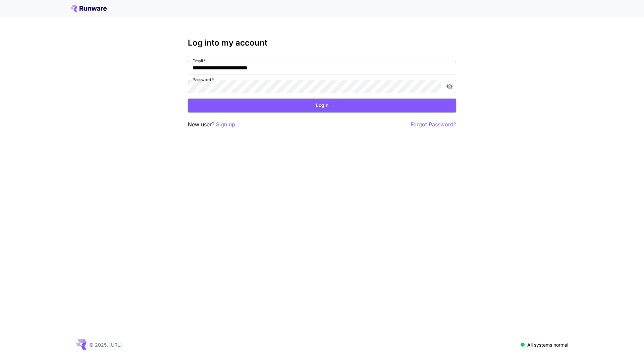 Image resolution: width=644 pixels, height=357 pixels. What do you see at coordinates (449, 87) in the screenshot?
I see `button: toggle password visibility` at bounding box center [449, 87].